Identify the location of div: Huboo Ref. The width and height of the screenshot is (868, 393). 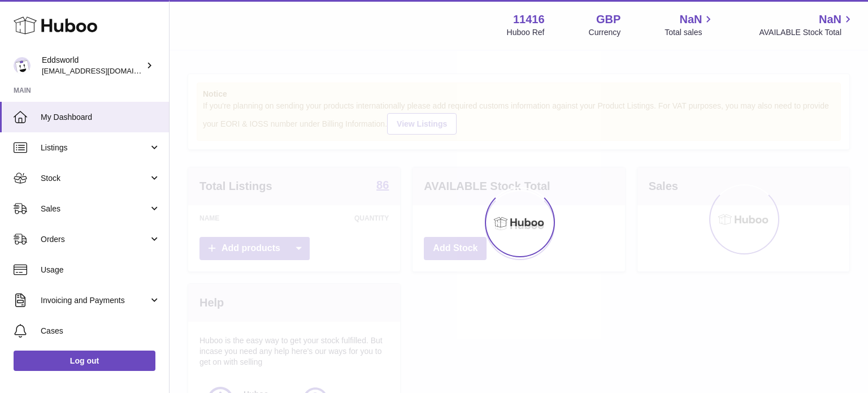
(526, 32).